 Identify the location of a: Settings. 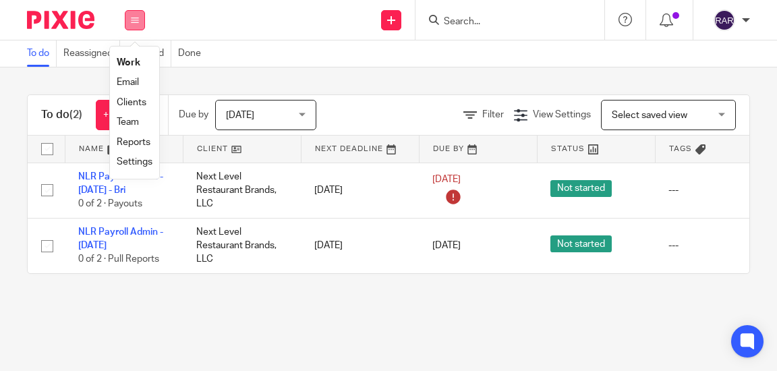
(134, 162).